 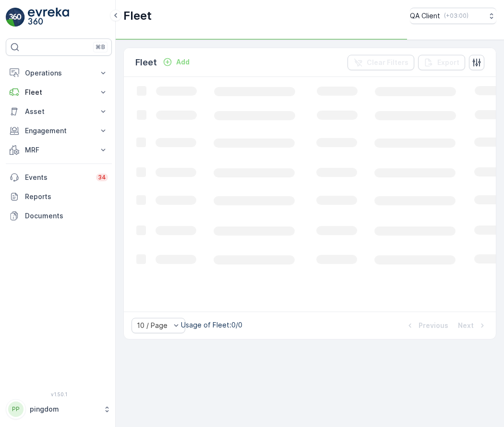 What do you see at coordinates (58, 178) in the screenshot?
I see `p: Events` at bounding box center [58, 178].